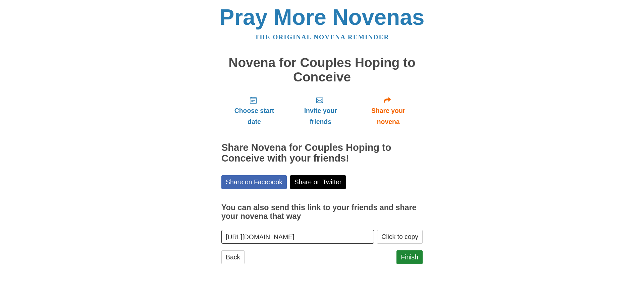 The image size is (644, 308). Describe the element at coordinates (320, 116) in the screenshot. I see `span: Invite your friends` at that location.